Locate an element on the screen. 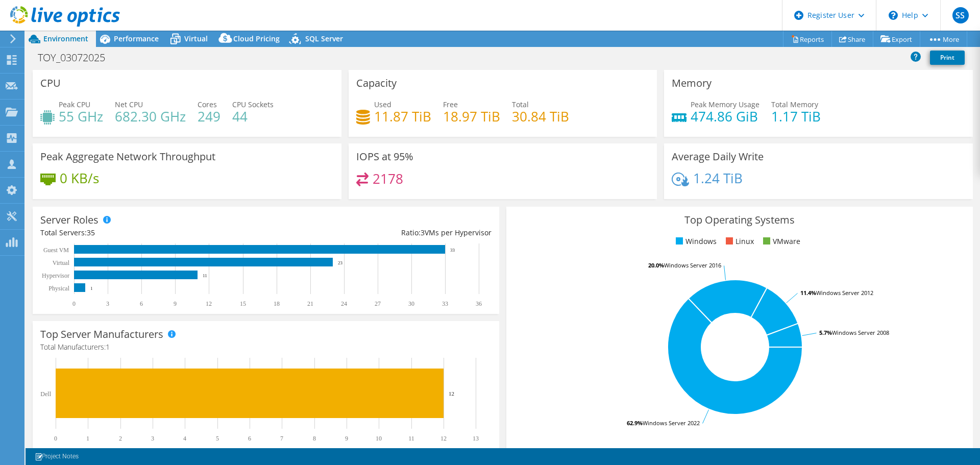 Image resolution: width=980 pixels, height=465 pixels. text: 2 is located at coordinates (121, 438).